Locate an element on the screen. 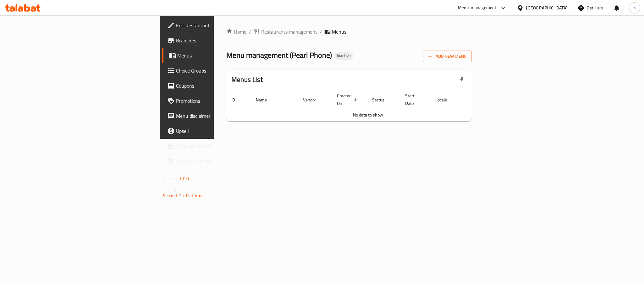 This screenshot has width=644, height=282. span: Menu disclaimer is located at coordinates (219, 116).